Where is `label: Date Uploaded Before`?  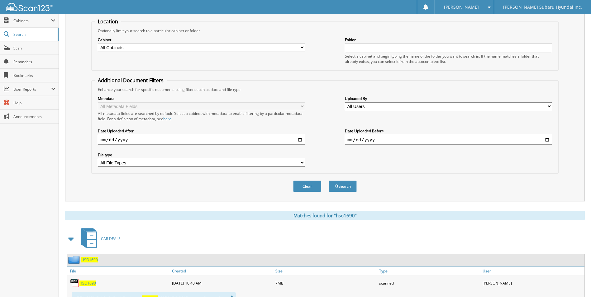
label: Date Uploaded Before is located at coordinates (448, 131).